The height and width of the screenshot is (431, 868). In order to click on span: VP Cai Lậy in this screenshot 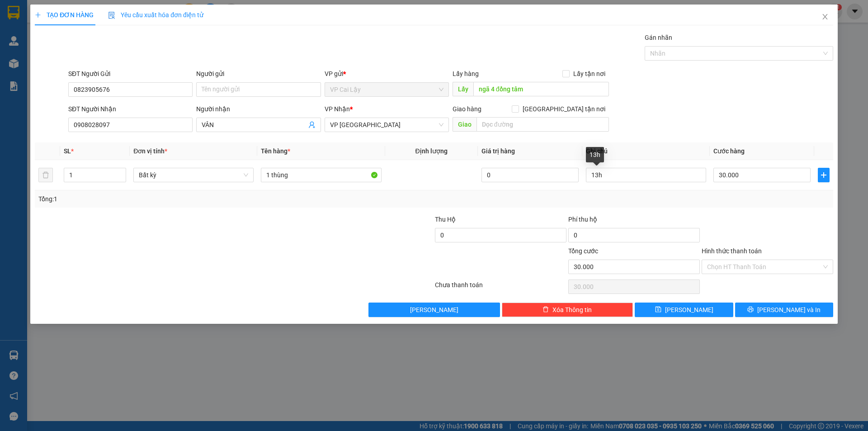, I will do `click(387, 89)`.